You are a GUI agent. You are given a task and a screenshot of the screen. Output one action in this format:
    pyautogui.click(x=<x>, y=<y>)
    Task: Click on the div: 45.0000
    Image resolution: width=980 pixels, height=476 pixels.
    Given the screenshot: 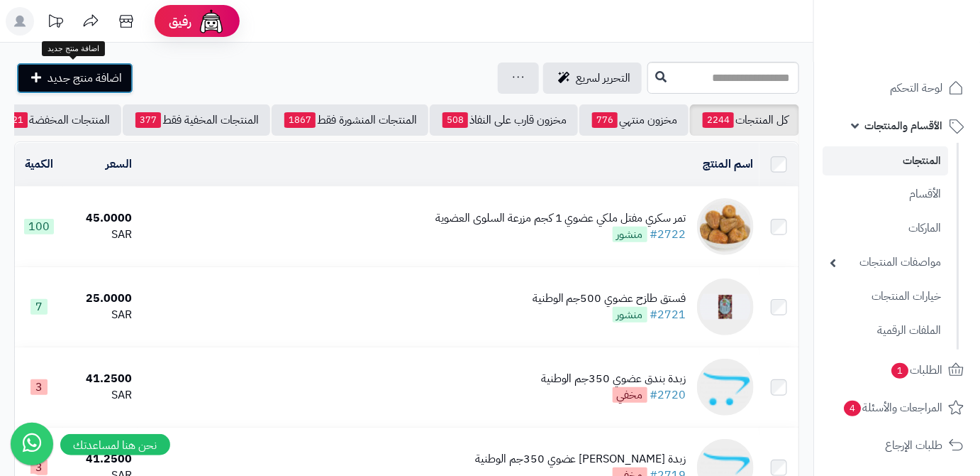 What is the action you would take?
    pyautogui.click(x=100, y=218)
    